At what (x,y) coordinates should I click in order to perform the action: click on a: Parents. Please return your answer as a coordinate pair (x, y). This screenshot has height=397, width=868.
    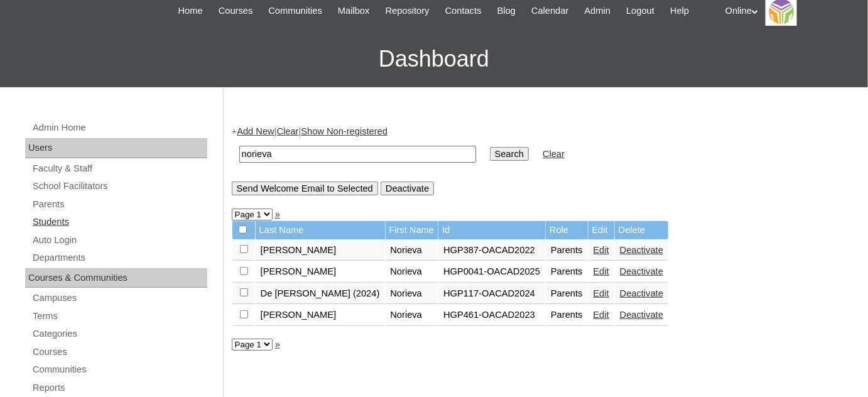
    Looking at the image, I should click on (119, 204).